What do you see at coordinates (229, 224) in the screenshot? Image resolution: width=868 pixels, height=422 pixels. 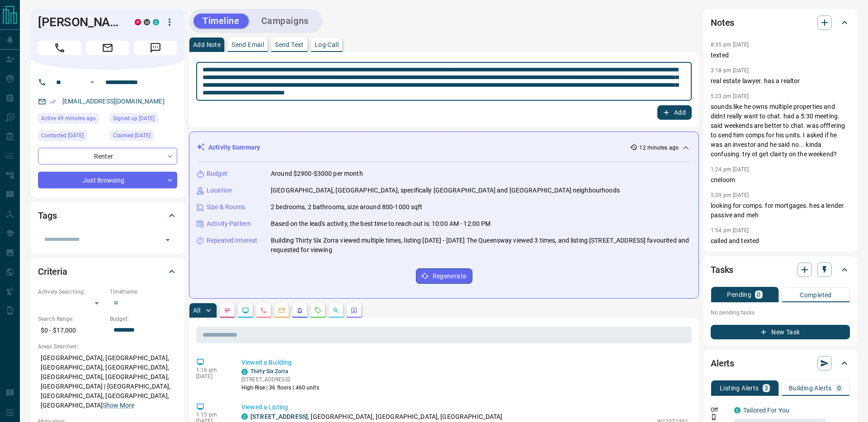 I see `p: Activity Pattern` at bounding box center [229, 224].